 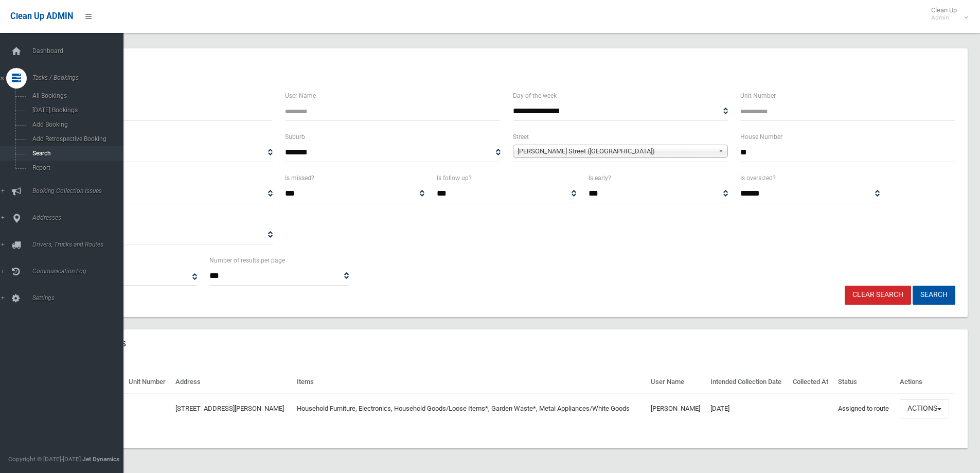 I want to click on span: Booking Collection Issues, so click(x=80, y=191).